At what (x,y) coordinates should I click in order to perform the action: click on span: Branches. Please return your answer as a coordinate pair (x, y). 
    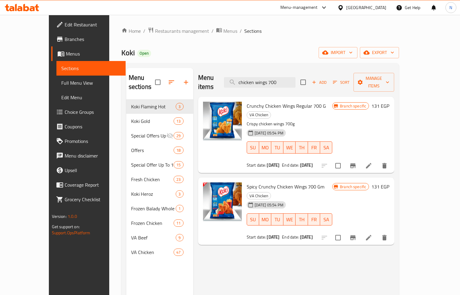
    Looking at the image, I should click on (93, 39).